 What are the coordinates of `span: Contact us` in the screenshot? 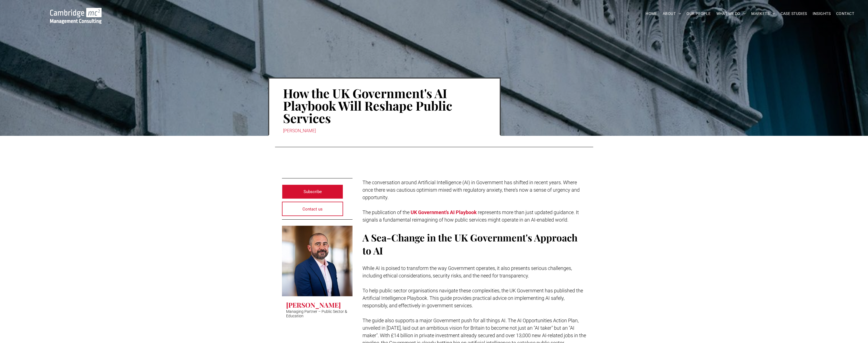 It's located at (313, 209).